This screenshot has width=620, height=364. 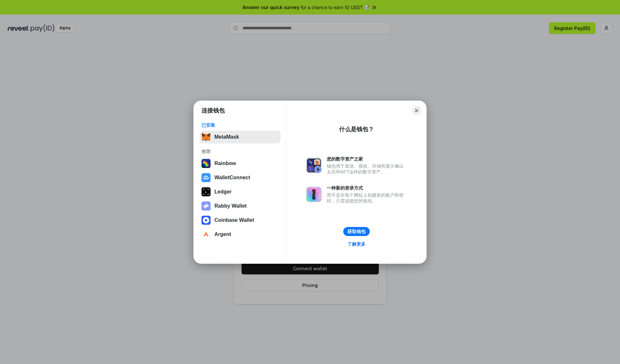 I want to click on div: 一种新的登录方式, so click(x=367, y=188).